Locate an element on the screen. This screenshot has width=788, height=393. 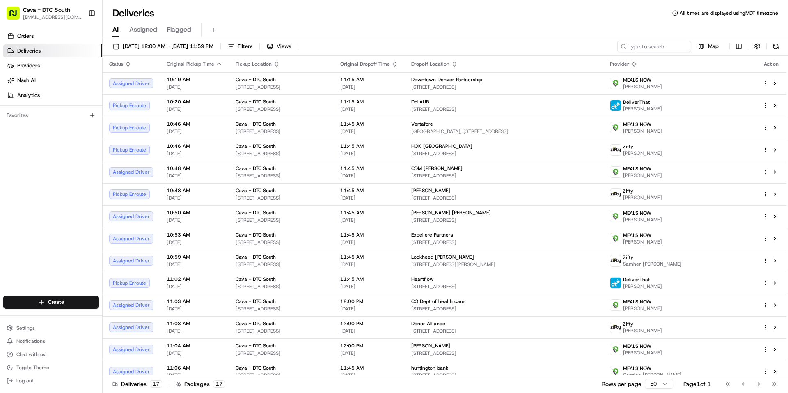
button: Chat with us! is located at coordinates (51, 354).